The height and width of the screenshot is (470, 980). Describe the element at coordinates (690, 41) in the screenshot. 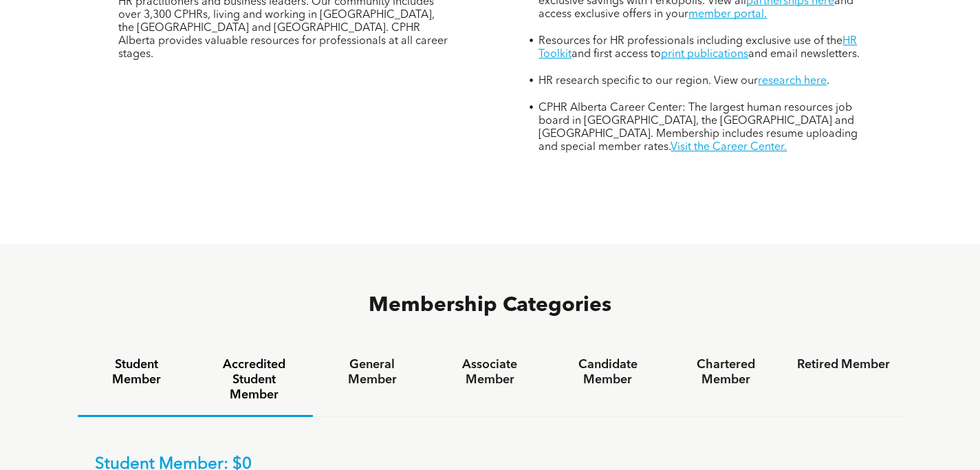

I see `span: Resources for HR professionals including exclusive use of the` at that location.